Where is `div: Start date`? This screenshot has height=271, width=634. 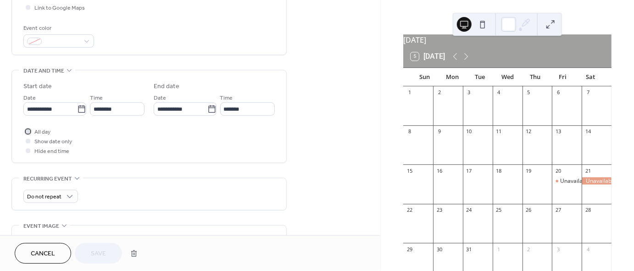
div: Start date is located at coordinates (38, 86).